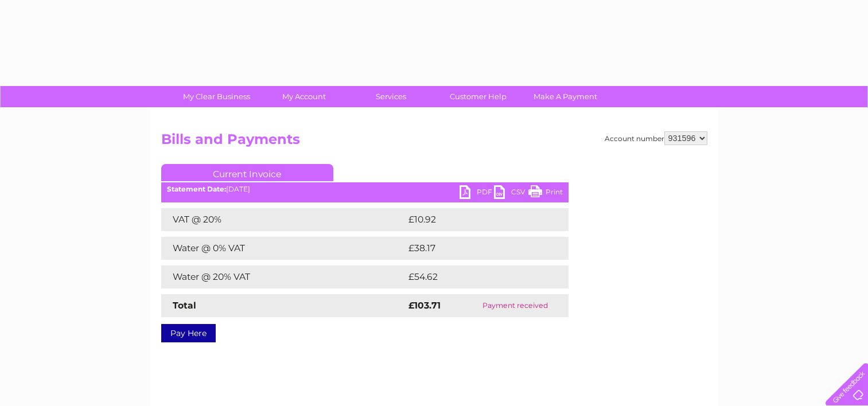 The width and height of the screenshot is (868, 406). Describe the element at coordinates (434, 142) in the screenshot. I see `h2: Bills and Payments` at that location.